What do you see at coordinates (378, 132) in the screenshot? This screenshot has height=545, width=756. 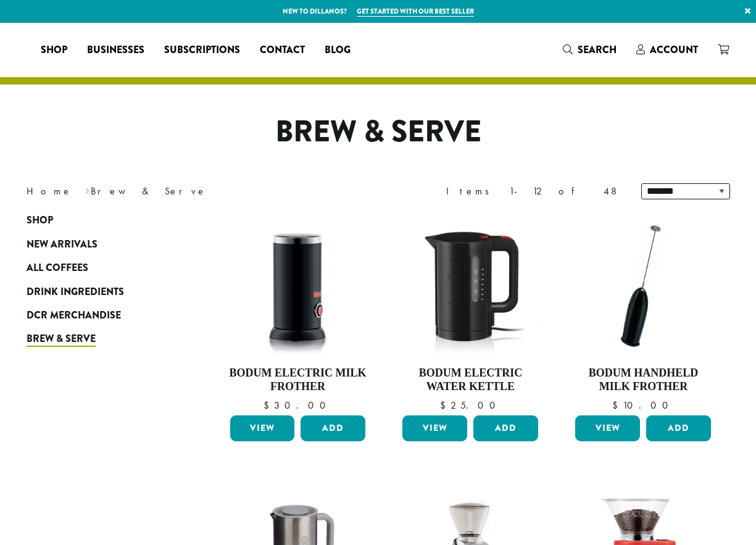 I see `h1: Brew & Serve` at bounding box center [378, 132].